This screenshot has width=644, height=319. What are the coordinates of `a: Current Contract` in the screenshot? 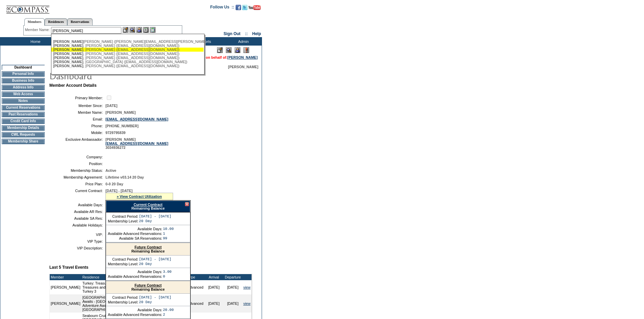 It's located at (148, 204).